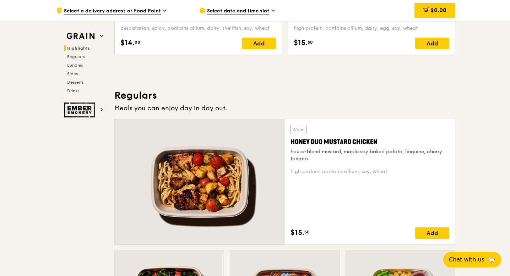 The image size is (510, 276). I want to click on img: Grain web logo, so click(81, 36).